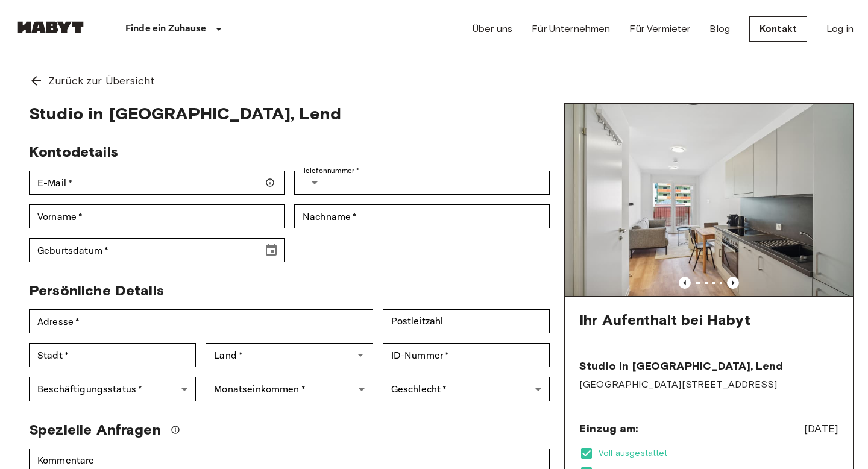 The height and width of the screenshot is (469, 868). What do you see at coordinates (176, 430) in the screenshot?
I see `svg: Wir werden unser Bestes tun, um Ihre Anfrage zu erfüllen, aber bitte beachten Sie, dass wir Ihre ...` at bounding box center [176, 430].